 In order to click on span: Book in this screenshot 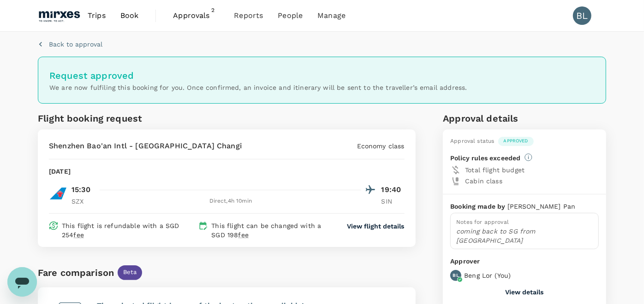, I will do `click(130, 16)`.